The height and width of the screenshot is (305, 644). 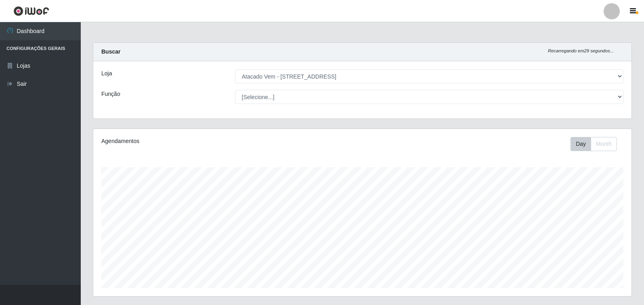 What do you see at coordinates (593, 144) in the screenshot?
I see `div: First group` at bounding box center [593, 144].